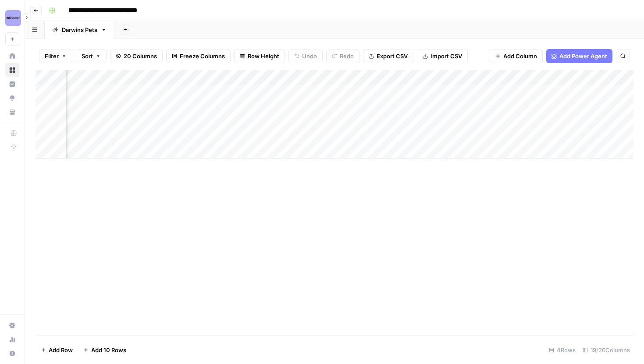 This screenshot has height=364, width=644. I want to click on a: Usage, so click(12, 340).